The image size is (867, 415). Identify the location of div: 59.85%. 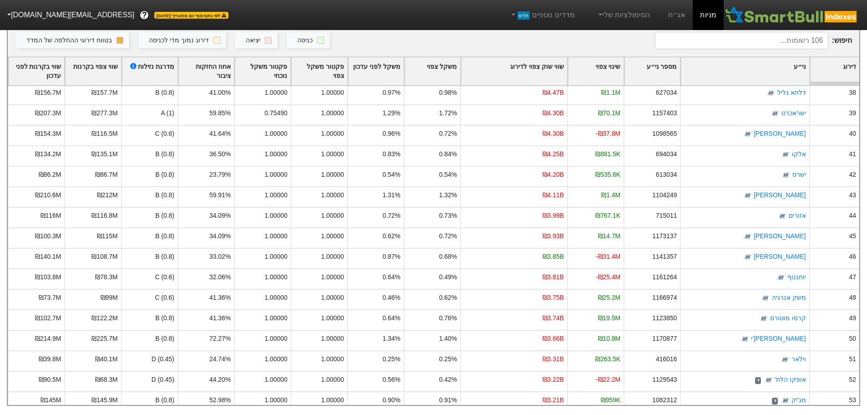
(220, 113).